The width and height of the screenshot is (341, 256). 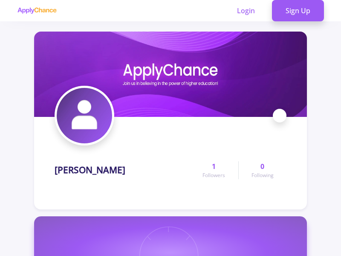 What do you see at coordinates (262, 175) in the screenshot?
I see `span: Following` at bounding box center [262, 175].